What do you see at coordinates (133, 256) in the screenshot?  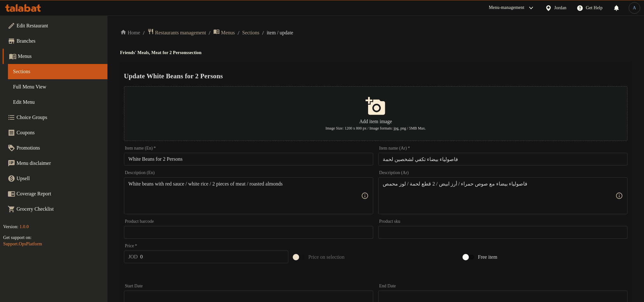 I see `p: JOD` at bounding box center [133, 256].